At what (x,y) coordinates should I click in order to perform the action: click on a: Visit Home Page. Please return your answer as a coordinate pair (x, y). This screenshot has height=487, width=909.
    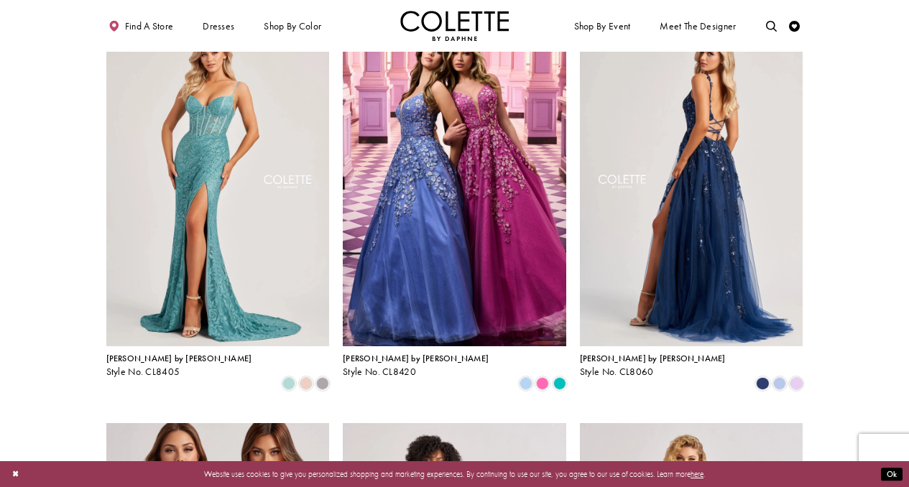
    Looking at the image, I should click on (455, 26).